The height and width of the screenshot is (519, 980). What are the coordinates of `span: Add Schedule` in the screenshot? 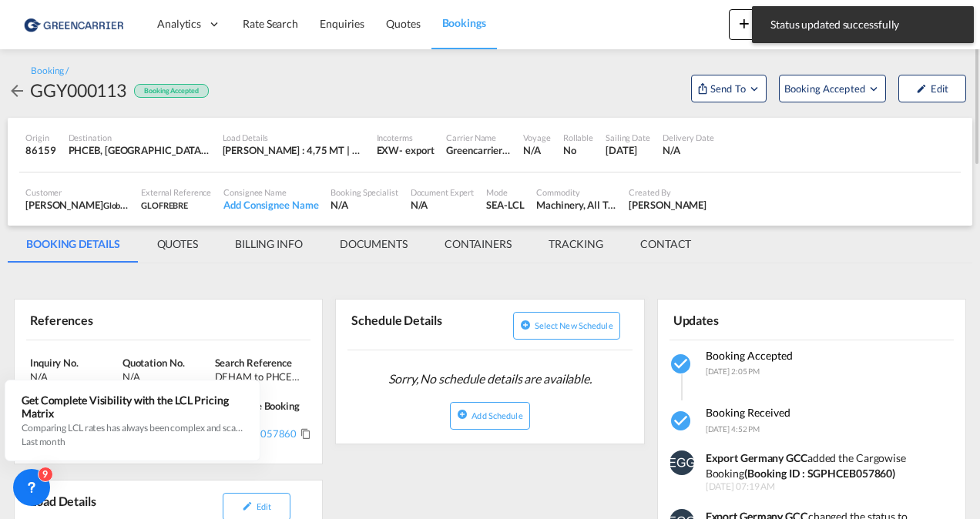 It's located at (497, 415).